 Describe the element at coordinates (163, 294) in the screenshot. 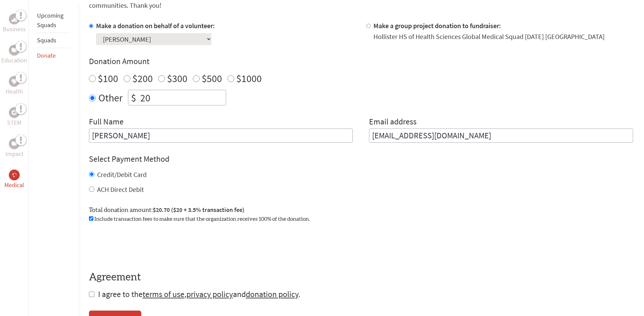

I see `a: terms of use` at that location.